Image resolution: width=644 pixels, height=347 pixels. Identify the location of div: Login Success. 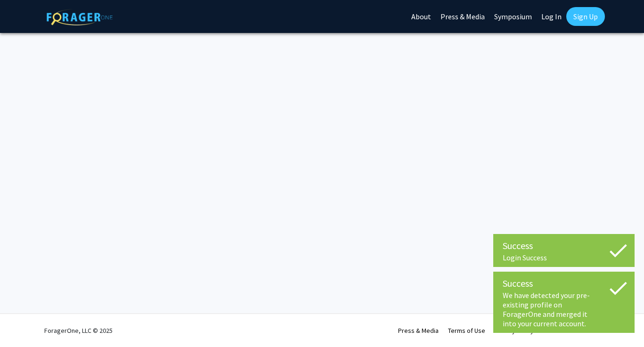
(564, 258).